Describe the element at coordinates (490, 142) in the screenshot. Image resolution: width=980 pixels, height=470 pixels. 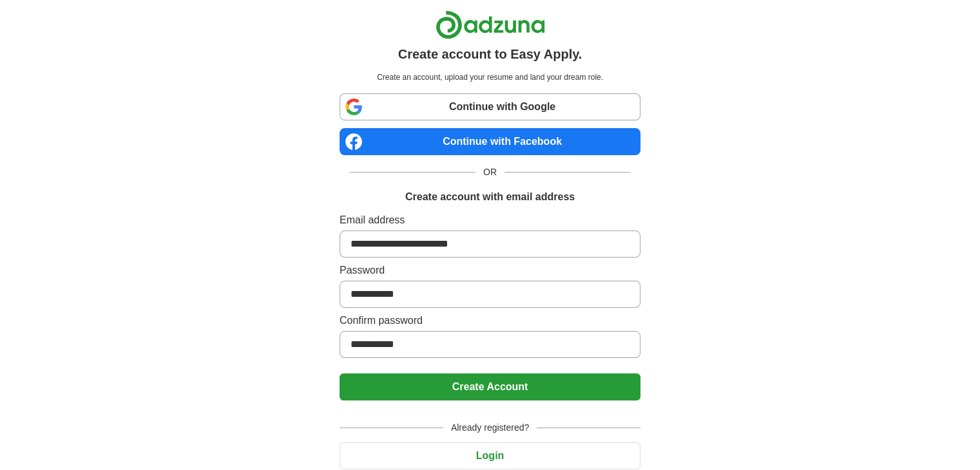
I see `a: Continue with Facebook` at that location.